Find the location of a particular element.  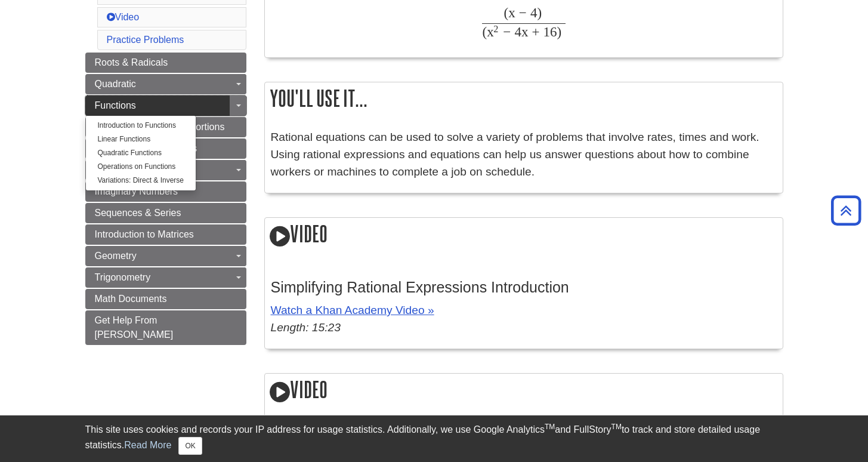

span: Functions is located at coordinates (115, 105).